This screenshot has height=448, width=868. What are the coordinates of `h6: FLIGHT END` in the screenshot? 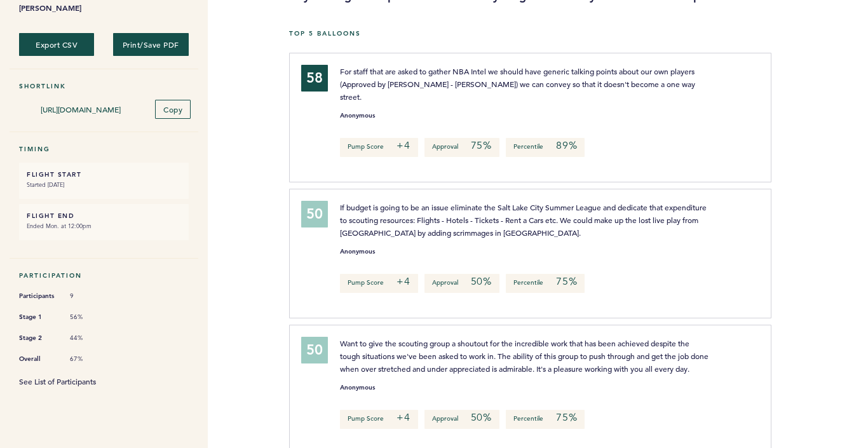 It's located at (103, 216).